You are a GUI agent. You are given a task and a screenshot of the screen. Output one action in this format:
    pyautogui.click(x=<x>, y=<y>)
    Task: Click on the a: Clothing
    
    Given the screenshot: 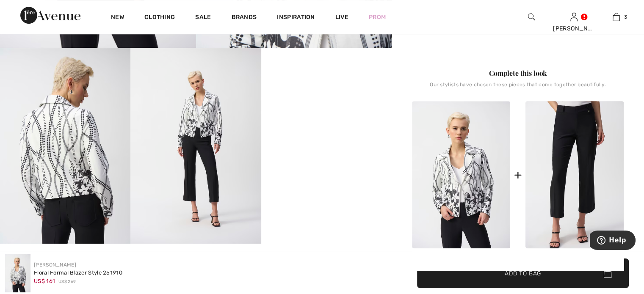 What is the action you would take?
    pyautogui.click(x=159, y=18)
    